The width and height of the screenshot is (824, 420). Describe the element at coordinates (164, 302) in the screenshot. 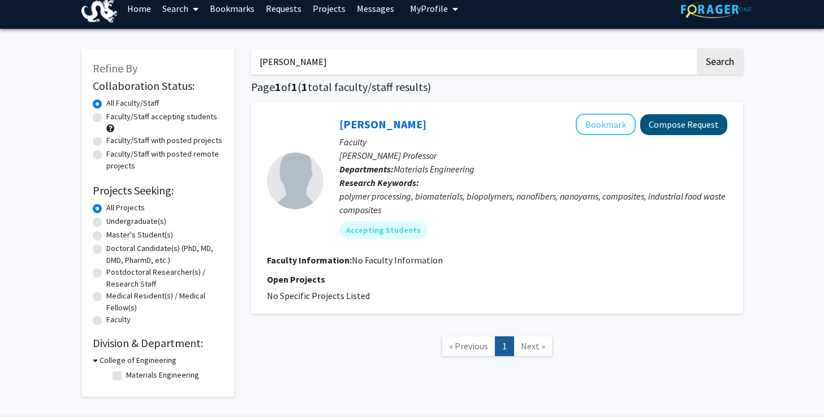

I see `label: Medical Resident(s) / Medical Fellow(s)` at that location.